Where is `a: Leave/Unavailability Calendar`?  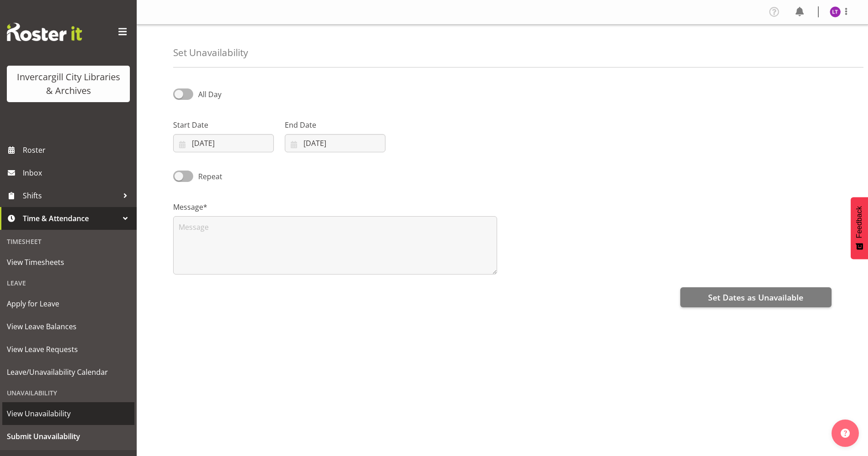 a: Leave/Unavailability Calendar is located at coordinates (68, 372).